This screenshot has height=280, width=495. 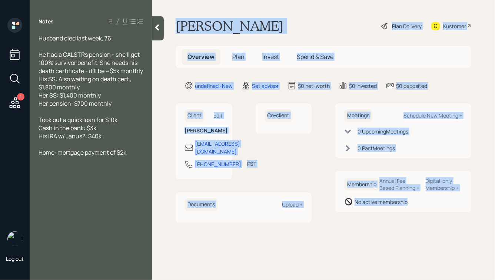 What do you see at coordinates (75, 38) in the screenshot?
I see `span: Husband died last week, 76` at bounding box center [75, 38].